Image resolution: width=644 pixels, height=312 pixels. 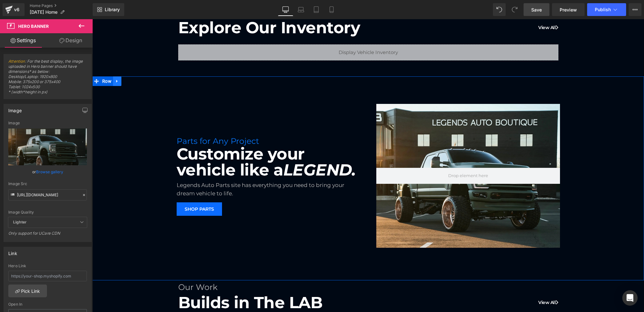 I want to click on a: Mobile, so click(x=332, y=10).